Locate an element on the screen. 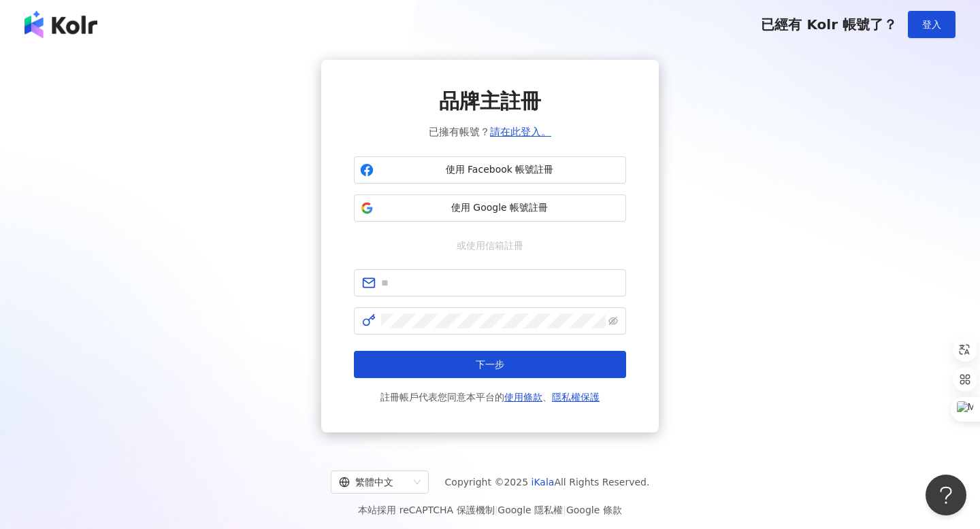  button: 使用 Facebook 帳號註冊 is located at coordinates (490, 170).